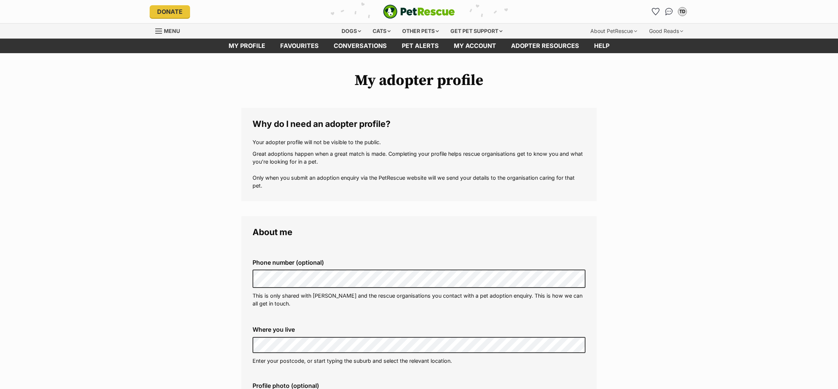  I want to click on div: Other pets, so click(421, 31).